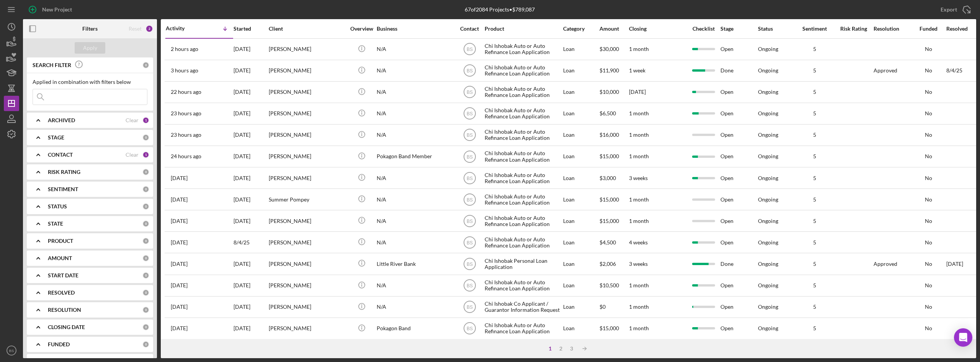 Image resolution: width=980 pixels, height=362 pixels. What do you see at coordinates (59, 344) in the screenshot?
I see `b: FUNDED` at bounding box center [59, 344].